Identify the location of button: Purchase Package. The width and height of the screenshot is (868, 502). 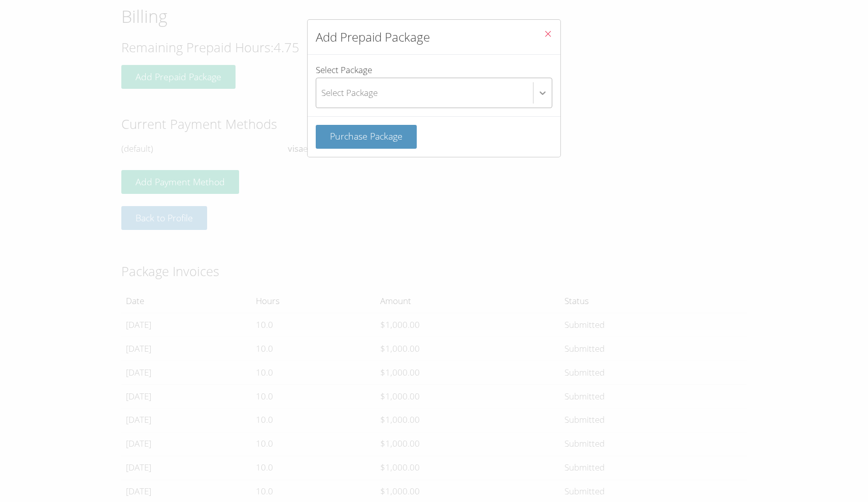
(366, 137).